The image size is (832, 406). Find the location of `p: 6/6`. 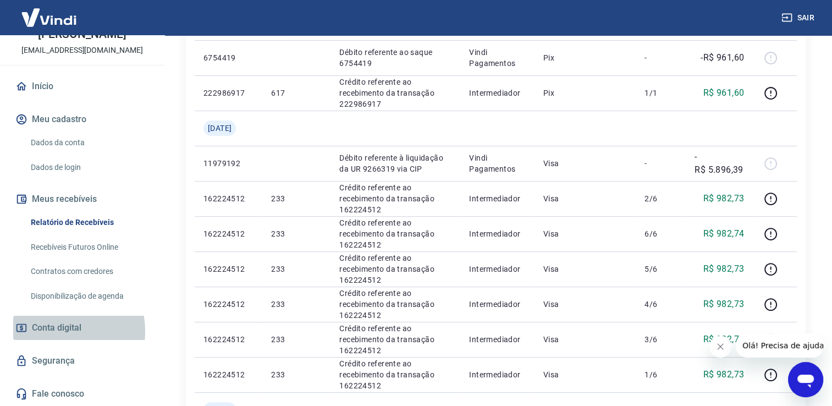

p: 6/6 is located at coordinates (660, 234).